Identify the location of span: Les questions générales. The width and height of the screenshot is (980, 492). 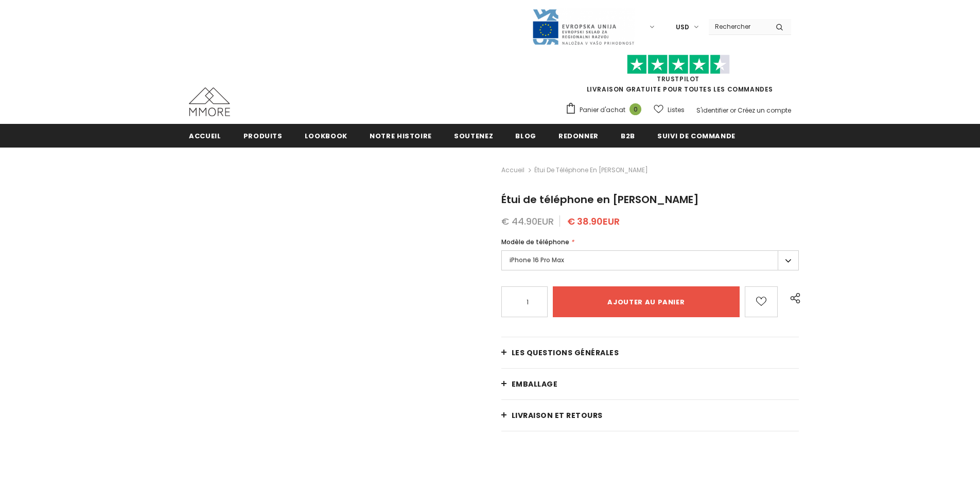
(565, 353).